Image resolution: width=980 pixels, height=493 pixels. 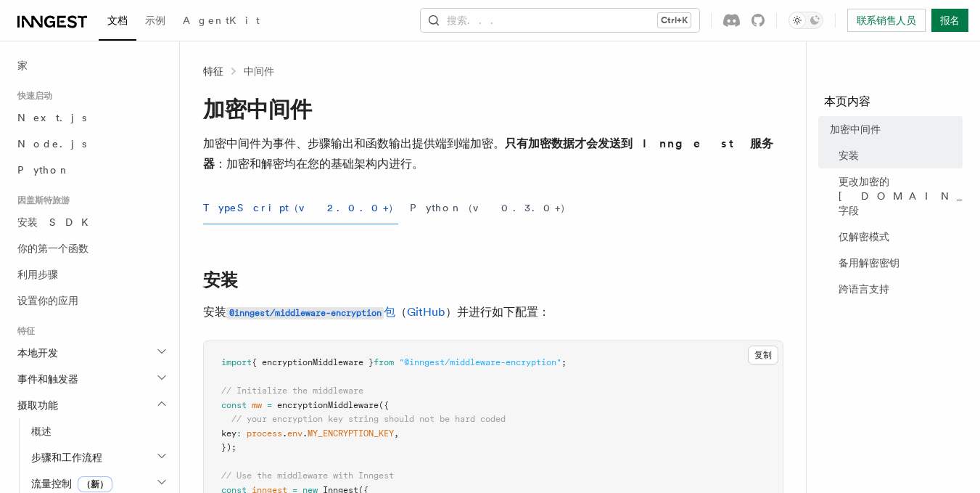 What do you see at coordinates (354, 143) in the screenshot?
I see `font: 加密中间件为事件、步骤输出和函数输出提供端到端加密。` at bounding box center [354, 143].